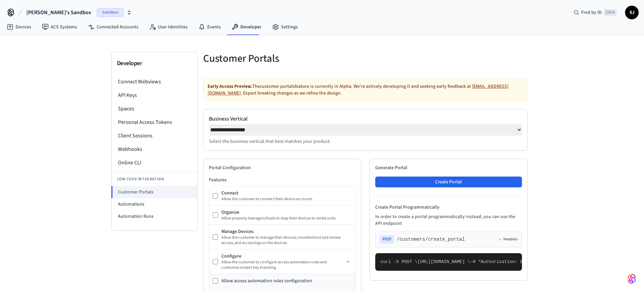  I want to click on li: Automation Runs, so click(154, 217).